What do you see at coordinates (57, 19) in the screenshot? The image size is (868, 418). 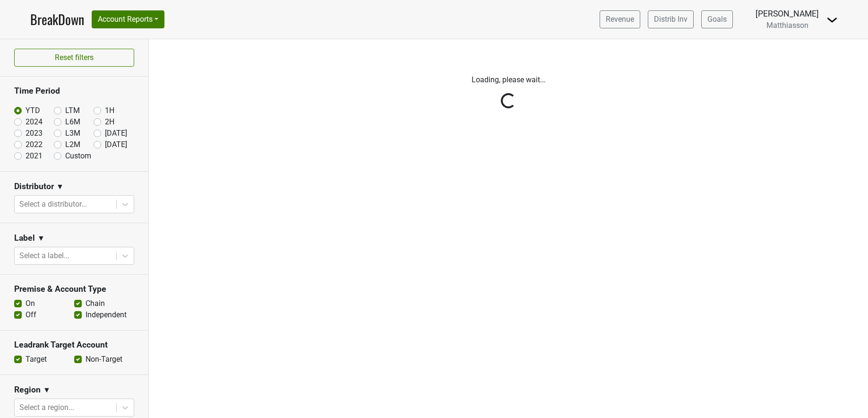 I see `a: BreakDown` at bounding box center [57, 19].